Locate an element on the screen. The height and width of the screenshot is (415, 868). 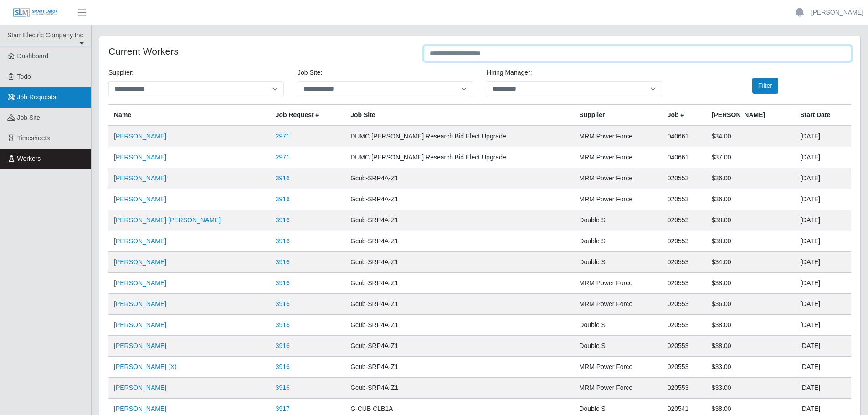
label: Hiring Manager: is located at coordinates (509, 73).